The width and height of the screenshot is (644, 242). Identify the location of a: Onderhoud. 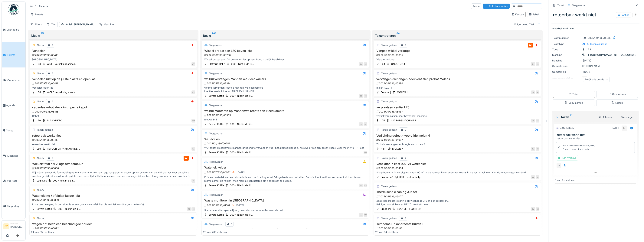
(13, 80).